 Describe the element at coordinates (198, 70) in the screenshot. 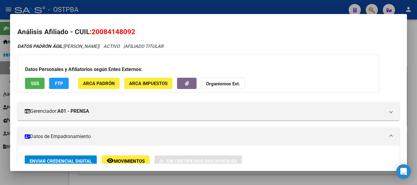

I see `h3: Datos Personales y Afiliatorios según Entes Externos:` at that location.